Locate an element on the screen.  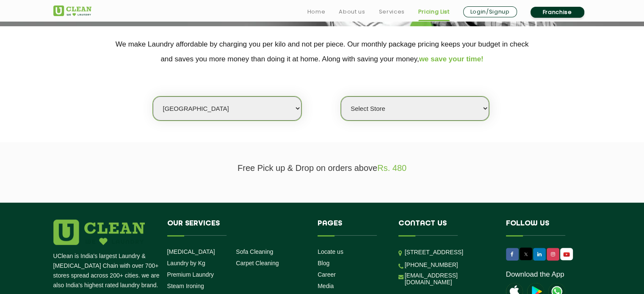
a: Services is located at coordinates (391, 12).